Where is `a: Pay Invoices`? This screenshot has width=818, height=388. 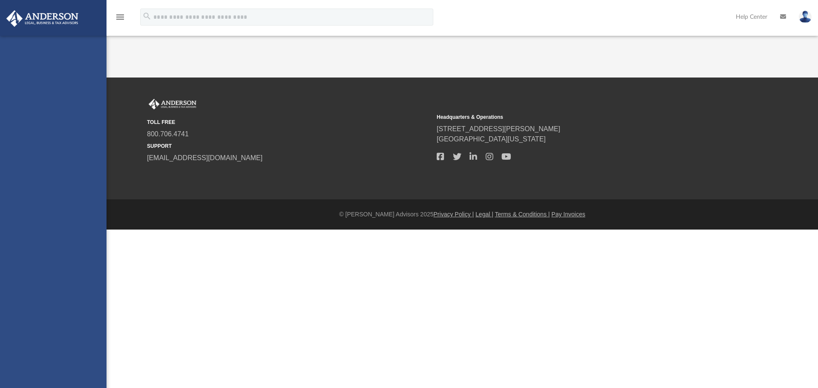
a: Pay Invoices is located at coordinates (568, 214).